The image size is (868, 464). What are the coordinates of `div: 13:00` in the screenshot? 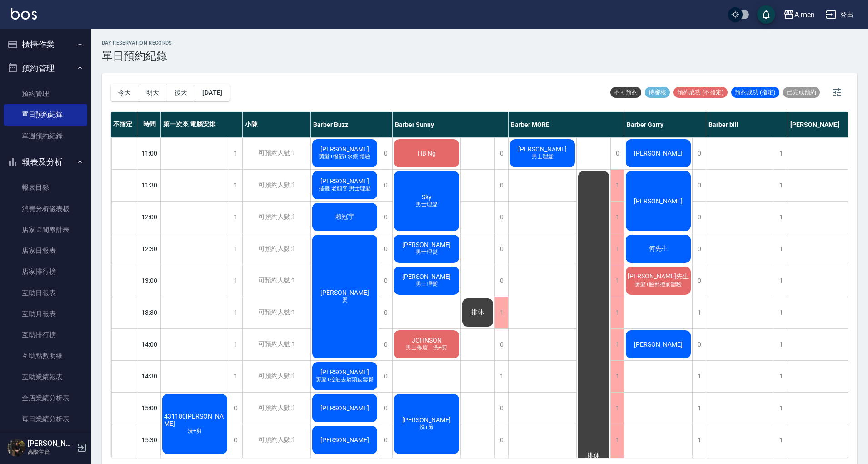 It's located at (150, 281).